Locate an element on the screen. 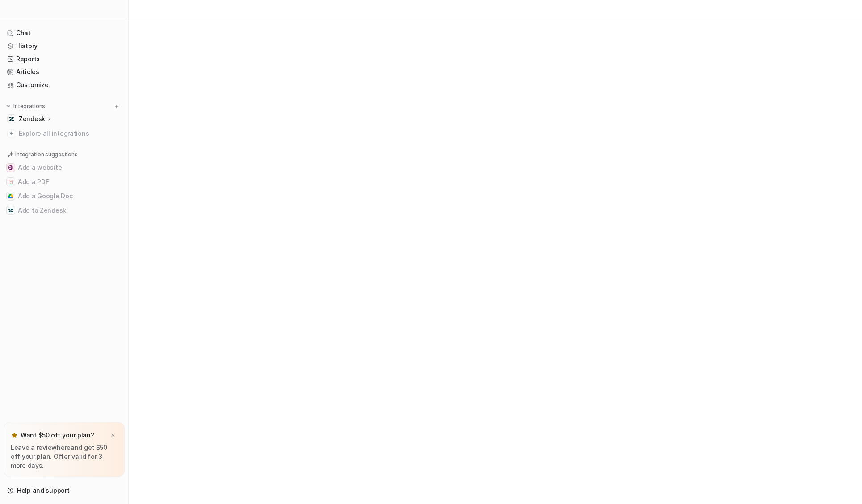 The width and height of the screenshot is (862, 504). a: Articles is located at coordinates (63, 72).